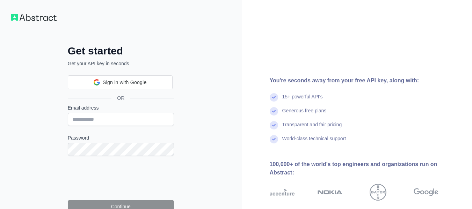  I want to click on h2: Get started, so click(121, 51).